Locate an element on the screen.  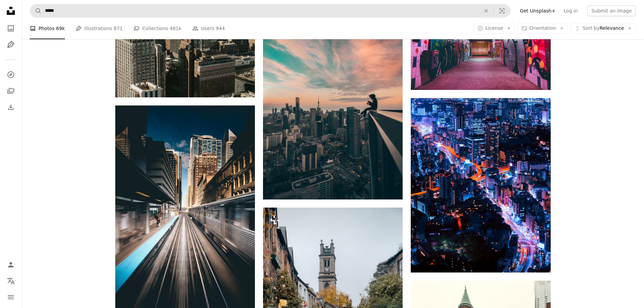
span: License is located at coordinates (494, 28).